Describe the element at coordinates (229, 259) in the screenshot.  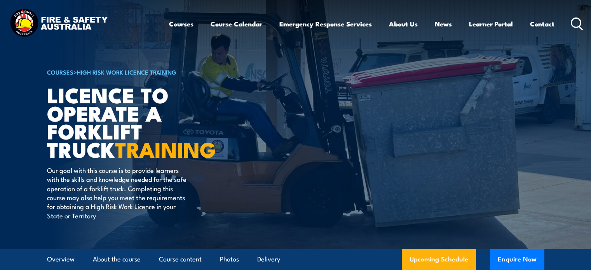
I see `a: Photos` at that location.